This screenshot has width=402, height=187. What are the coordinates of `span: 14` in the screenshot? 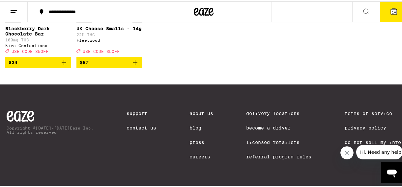 It's located at (393, 11).